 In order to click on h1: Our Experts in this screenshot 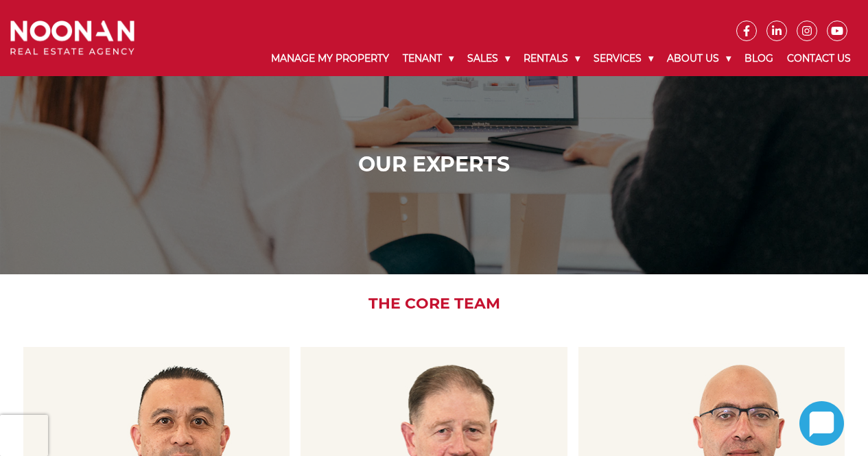, I will do `click(434, 165)`.